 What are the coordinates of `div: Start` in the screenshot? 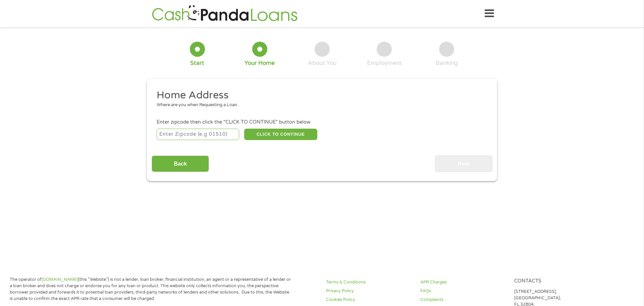 It's located at (197, 64).